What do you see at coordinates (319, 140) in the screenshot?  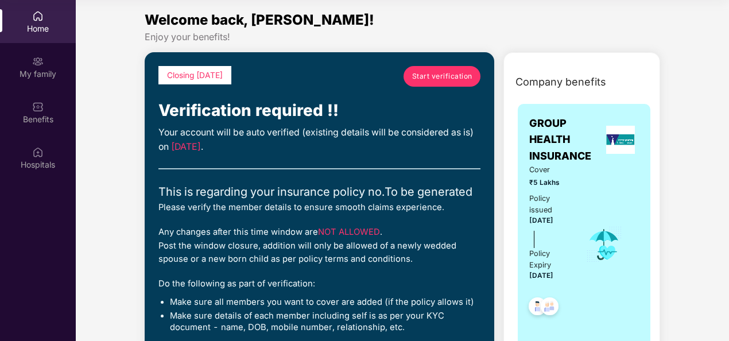 I see `div: Your account will be auto verified (existing details will be considered as is) on .` at bounding box center [319, 140].